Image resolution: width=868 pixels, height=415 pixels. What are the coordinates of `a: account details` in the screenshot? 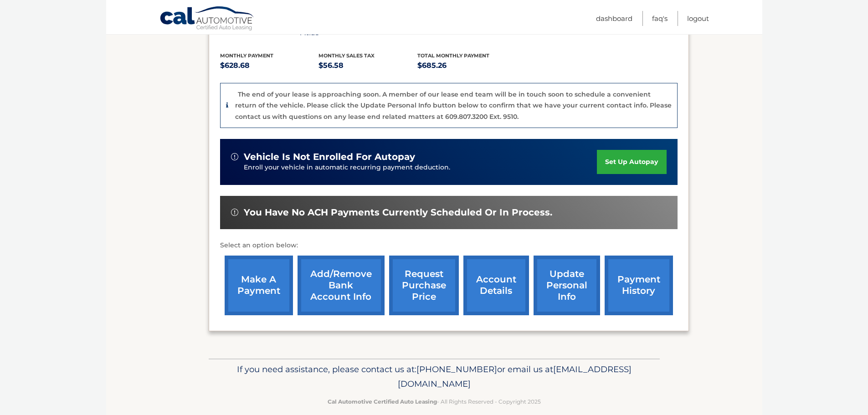 It's located at (496, 285).